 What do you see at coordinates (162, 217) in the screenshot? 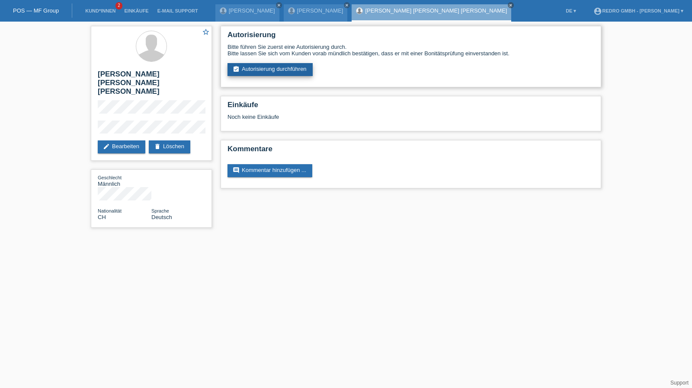
I see `span: Deutsch` at bounding box center [162, 217].